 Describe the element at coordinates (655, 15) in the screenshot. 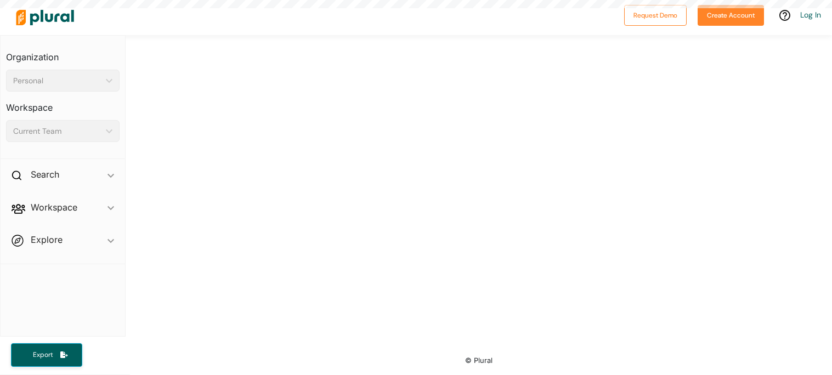

I see `button: Request Demo` at that location.